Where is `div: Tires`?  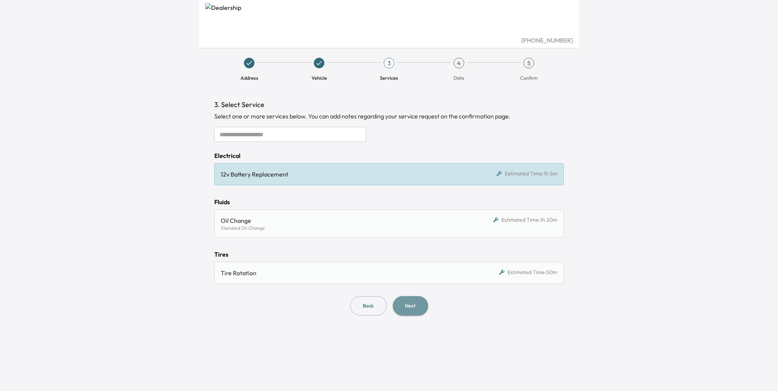 div: Tires is located at coordinates (389, 255).